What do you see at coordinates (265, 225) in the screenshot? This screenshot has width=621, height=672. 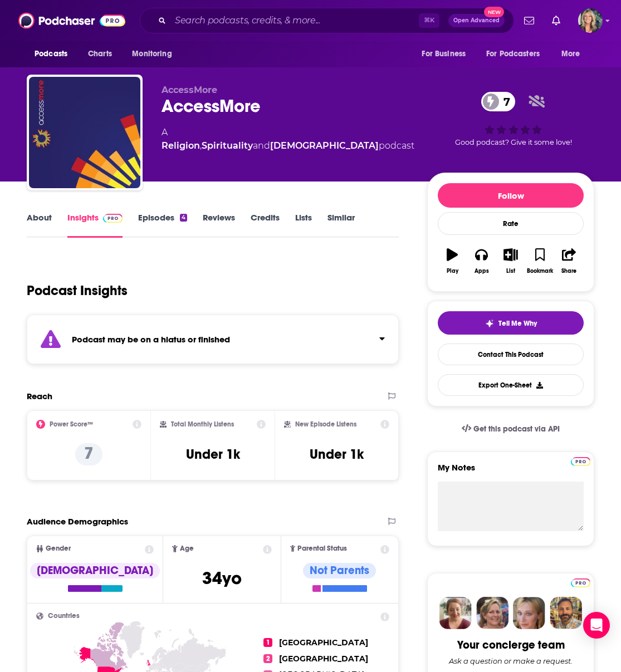 I see `a: Credits` at bounding box center [265, 225].